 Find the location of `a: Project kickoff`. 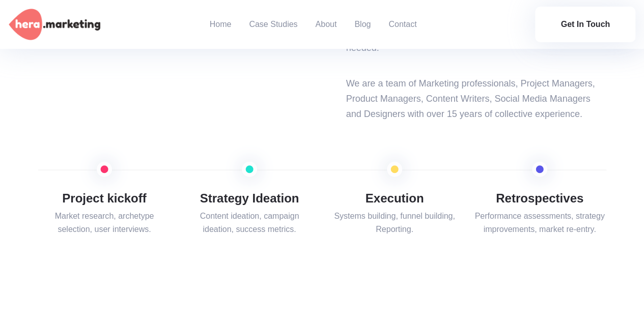

a: Project kickoff is located at coordinates (104, 198).